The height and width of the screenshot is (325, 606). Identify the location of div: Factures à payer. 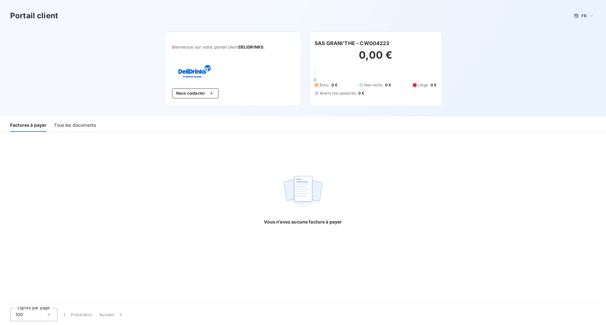
(28, 125).